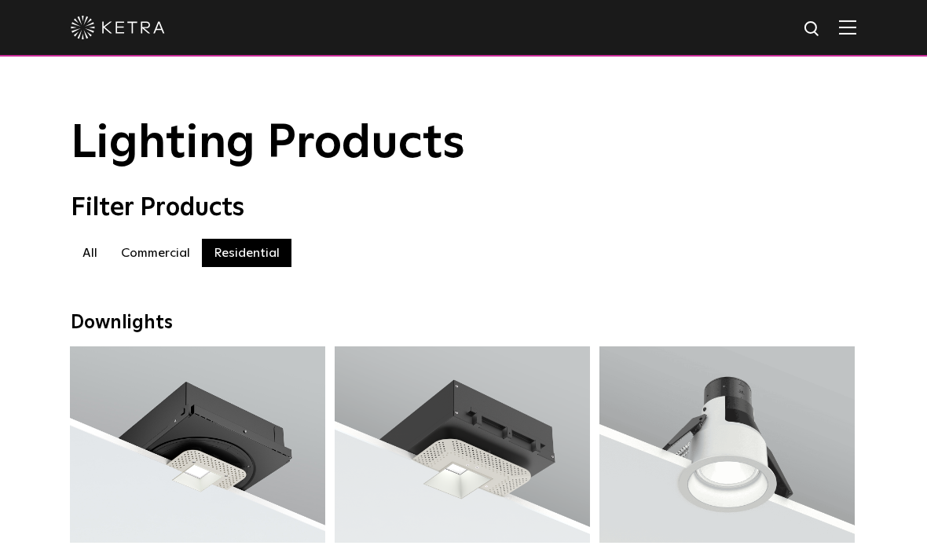  Describe the element at coordinates (848, 26) in the screenshot. I see `img: Hamburger%20Nav.svg` at that location.